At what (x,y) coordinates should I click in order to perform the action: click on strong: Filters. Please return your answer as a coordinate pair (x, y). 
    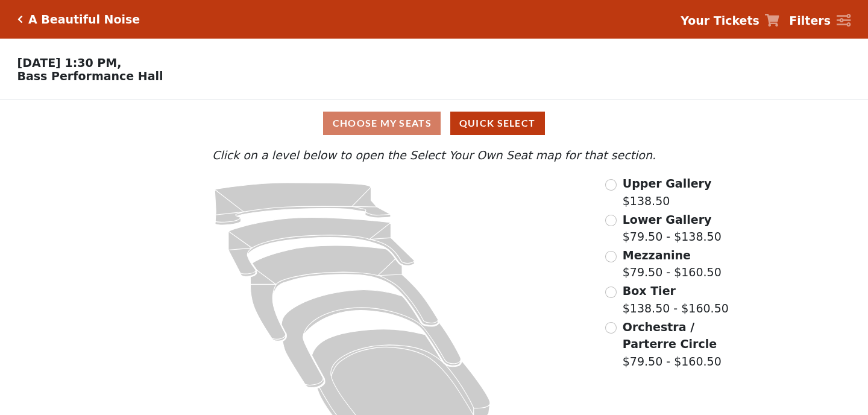
    Looking at the image, I should click on (809, 21).